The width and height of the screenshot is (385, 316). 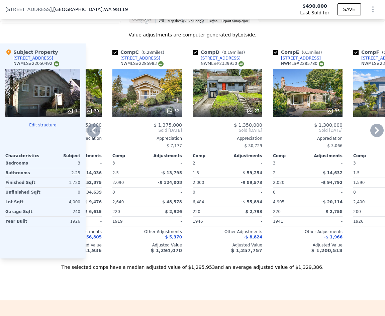 I want to click on span: $ 2,926, so click(x=174, y=212).